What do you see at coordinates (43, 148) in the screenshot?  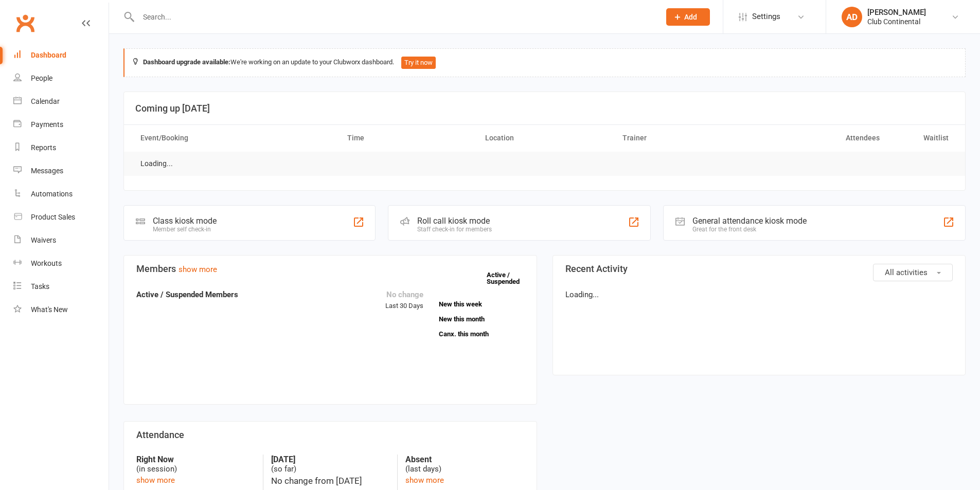 I see `div: Reports` at bounding box center [43, 148].